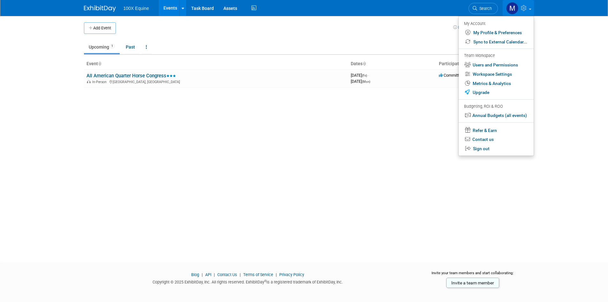 This screenshot has height=302, width=608. I want to click on a: All American Quarter Horse Congress, so click(131, 76).